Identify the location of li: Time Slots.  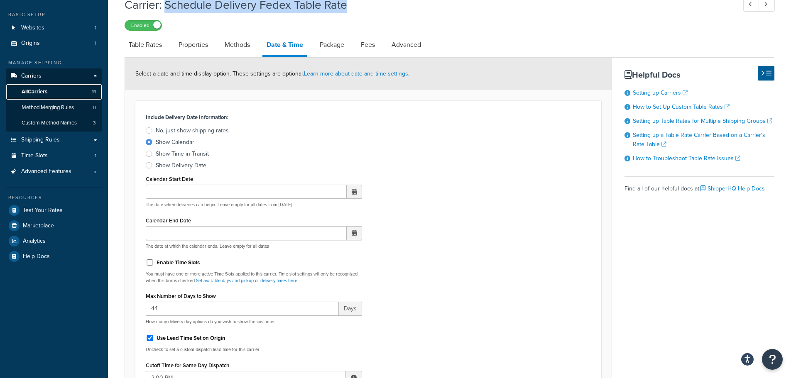
(54, 156).